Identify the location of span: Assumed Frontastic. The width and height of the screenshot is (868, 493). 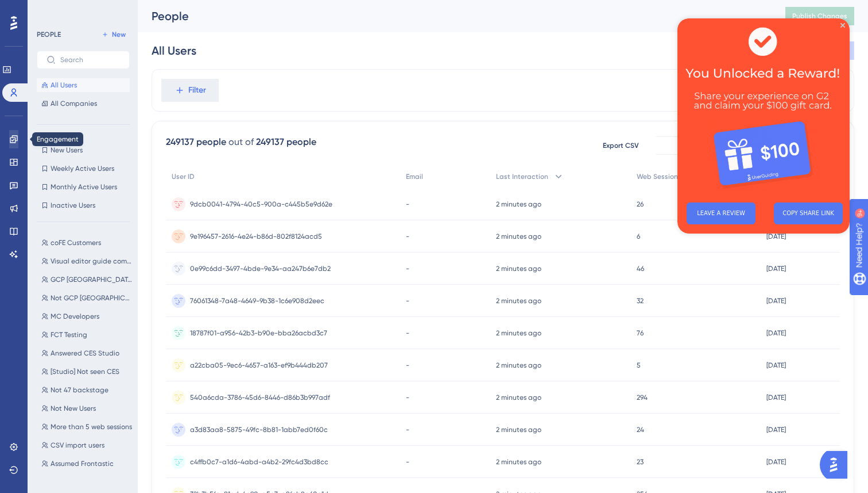
(82, 463).